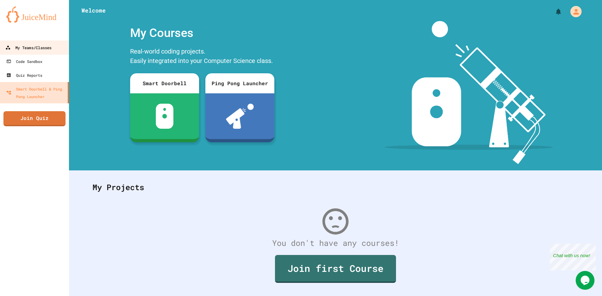  What do you see at coordinates (554, 12) in the screenshot?
I see `div: My Notifications` at bounding box center [554, 12].